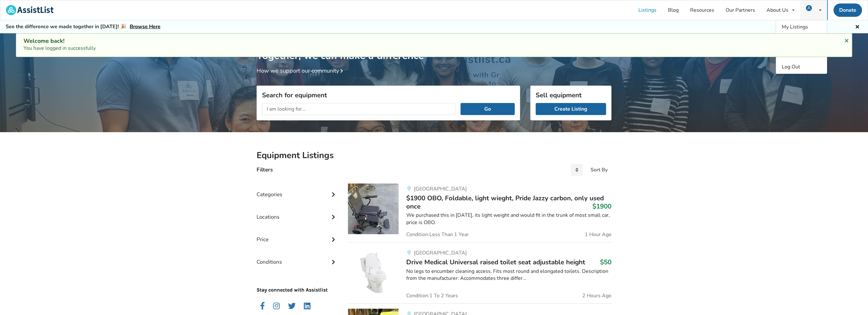 This screenshot has height=315, width=868. I want to click on div: Welcome back!, so click(434, 41).